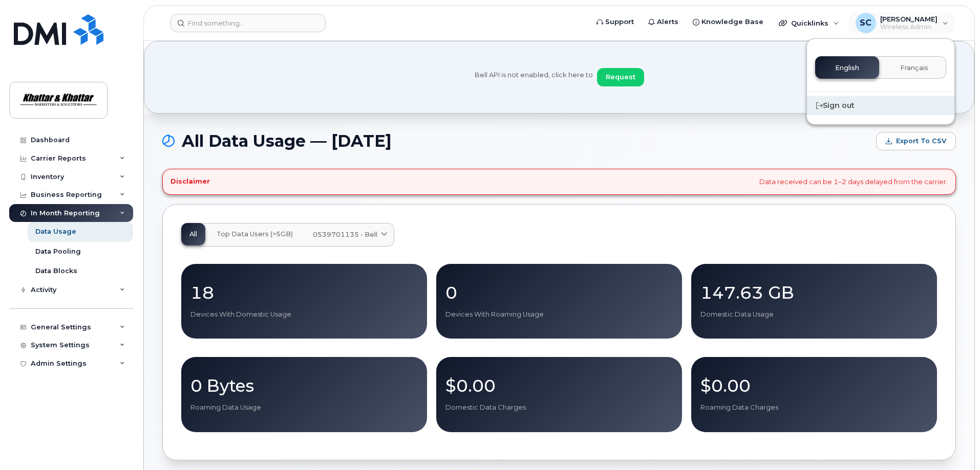  I want to click on p: Domestic Data Usage, so click(814, 314).